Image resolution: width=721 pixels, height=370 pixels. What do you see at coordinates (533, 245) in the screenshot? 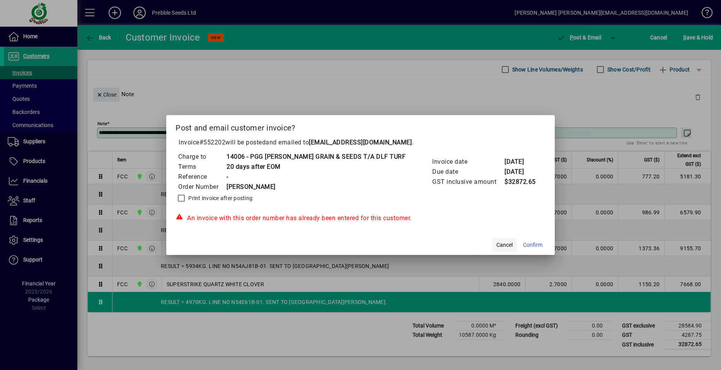
I see `button: Confirm` at bounding box center [533, 245].